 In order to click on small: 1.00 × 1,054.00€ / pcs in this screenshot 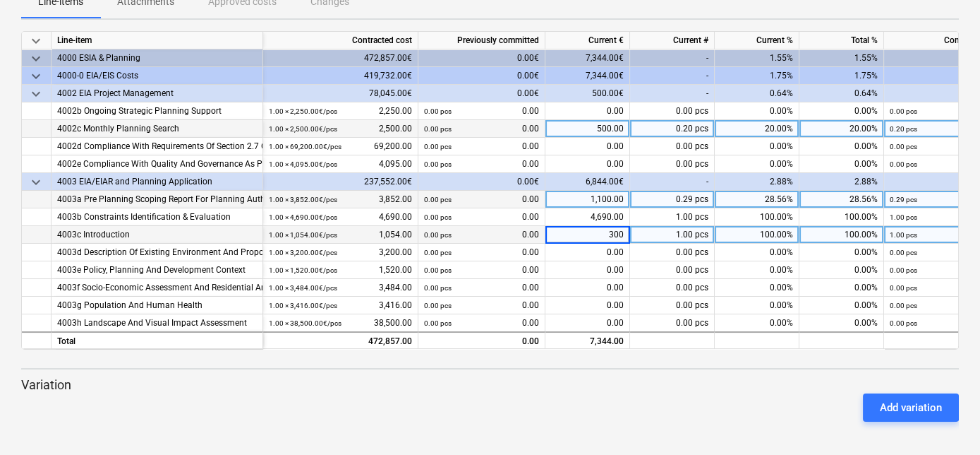, I will do `click(303, 234)`.